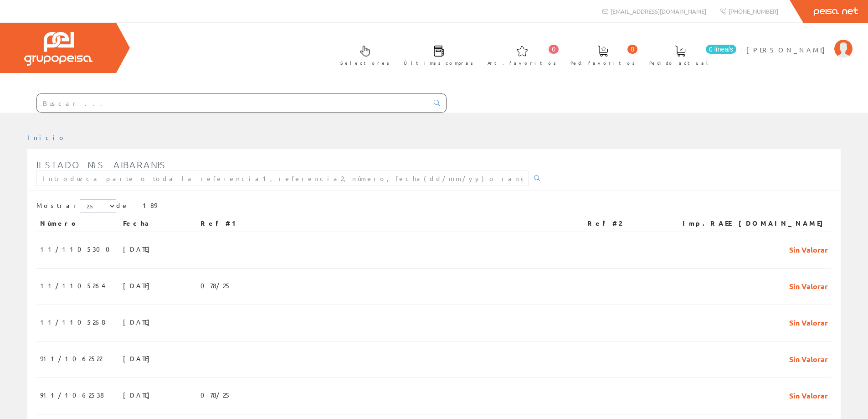 This screenshot has height=419, width=868. Describe the element at coordinates (47, 137) in the screenshot. I see `a: Inicio` at that location.